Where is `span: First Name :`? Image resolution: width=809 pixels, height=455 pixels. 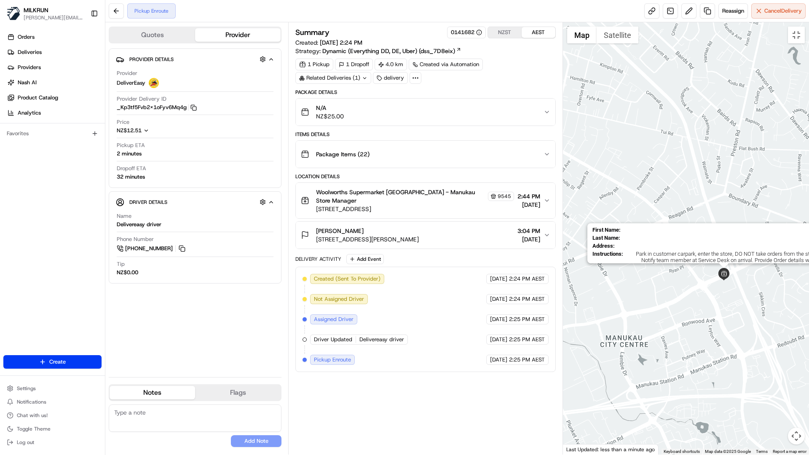 span: First Name : is located at coordinates (606, 230).